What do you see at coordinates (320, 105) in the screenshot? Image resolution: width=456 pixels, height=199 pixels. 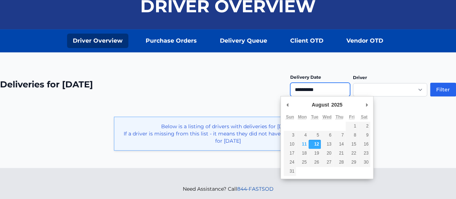 I see `div: August` at bounding box center [320, 105].